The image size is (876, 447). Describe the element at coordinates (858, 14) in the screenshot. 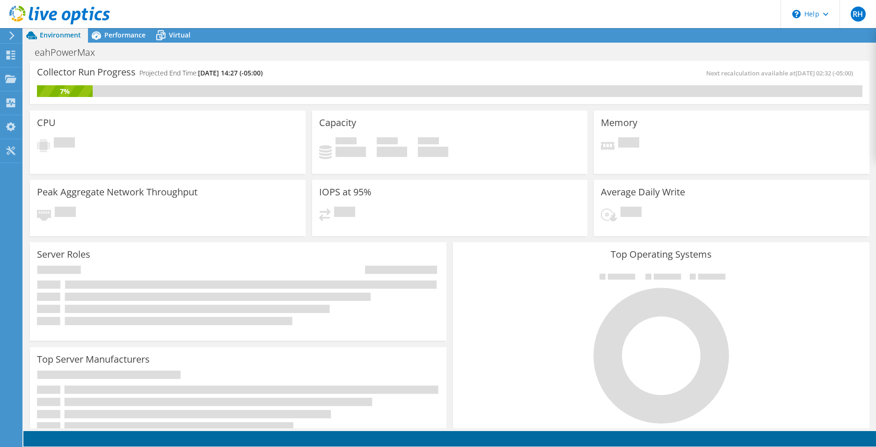

I see `span: RH` at that location.